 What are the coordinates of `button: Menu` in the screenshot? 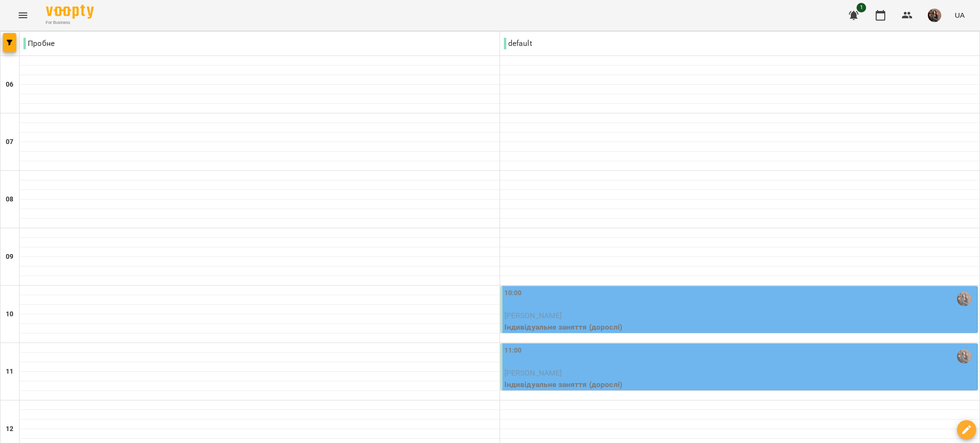 It's located at (23, 15).